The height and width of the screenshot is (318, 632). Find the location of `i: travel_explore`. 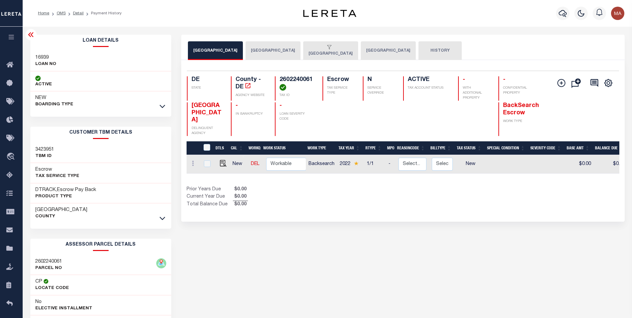

i: travel_explore is located at coordinates (12, 157).